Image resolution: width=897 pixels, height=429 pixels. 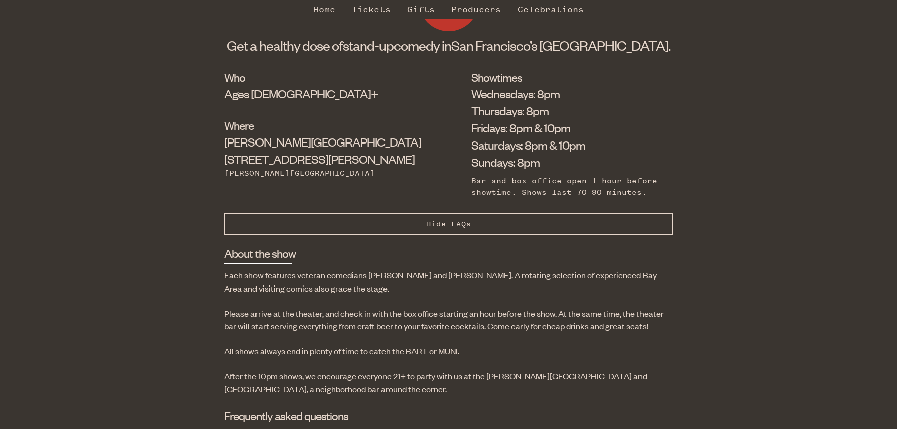 I want to click on h3: Frequently asked questions, so click(x=258, y=417).